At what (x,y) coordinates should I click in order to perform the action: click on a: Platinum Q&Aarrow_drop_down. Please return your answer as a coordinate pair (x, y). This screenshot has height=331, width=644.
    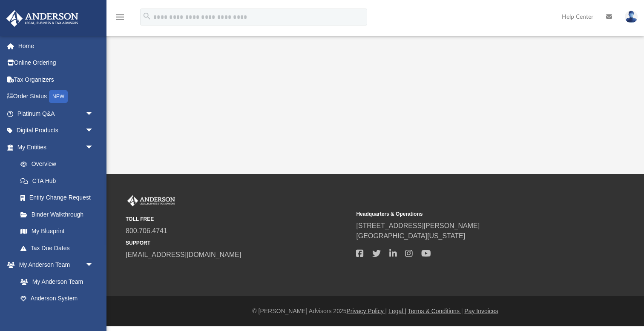
    Looking at the image, I should click on (56, 114).